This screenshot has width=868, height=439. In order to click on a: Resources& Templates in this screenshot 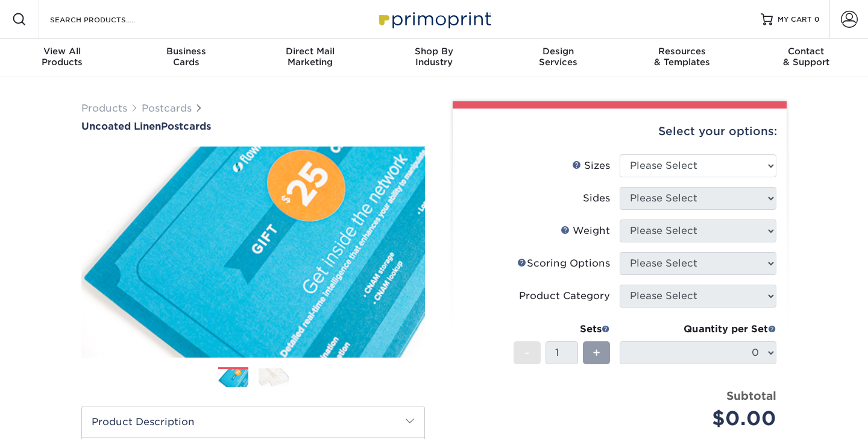, I will do `click(682, 58)`.